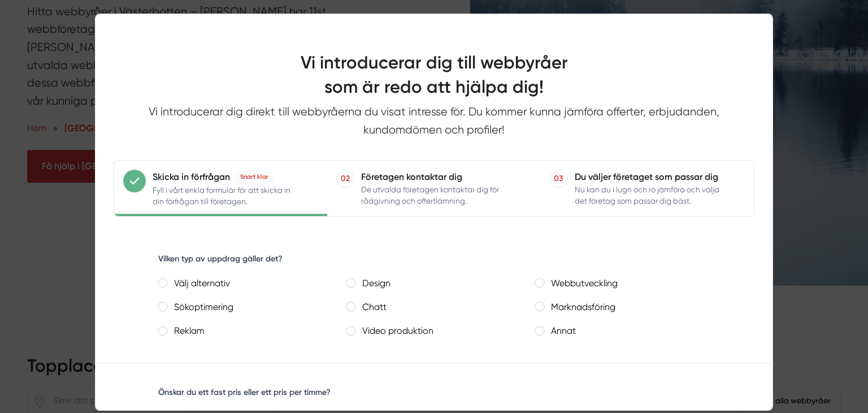  I want to click on label: Reklam, so click(250, 331).